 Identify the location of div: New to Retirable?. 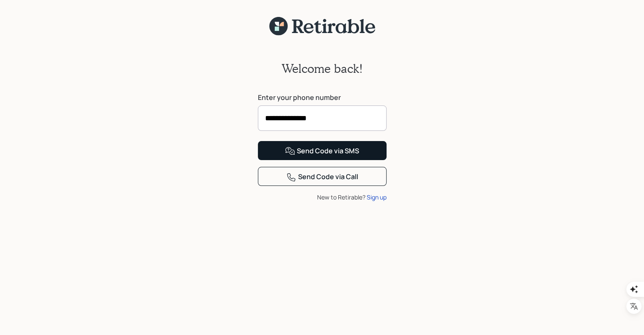
(322, 197).